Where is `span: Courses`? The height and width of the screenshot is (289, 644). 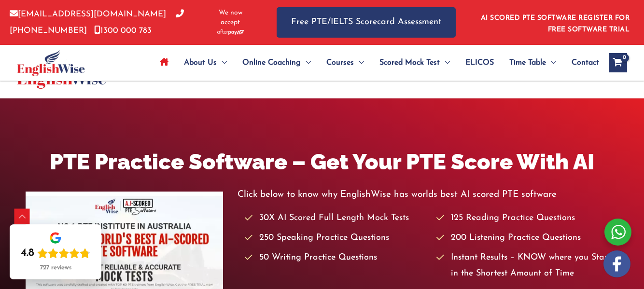
span: Courses is located at coordinates (340, 63).